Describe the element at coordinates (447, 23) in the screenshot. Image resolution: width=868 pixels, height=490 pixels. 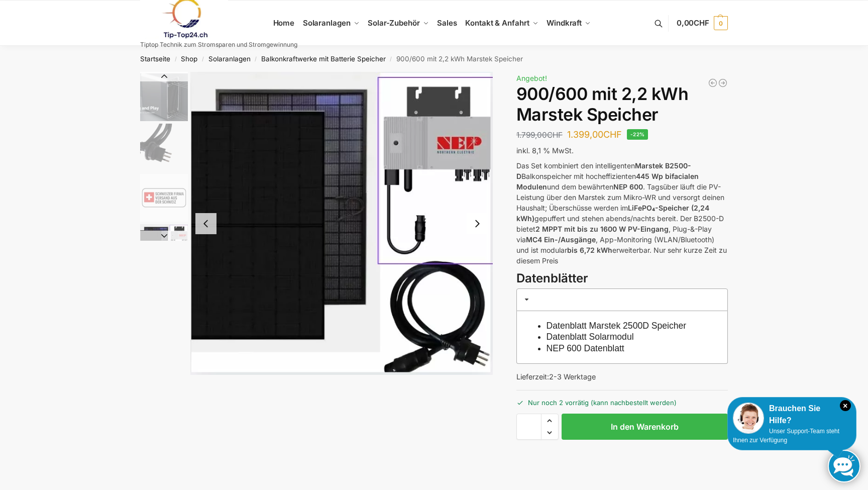
I see `span: Sales` at that location.